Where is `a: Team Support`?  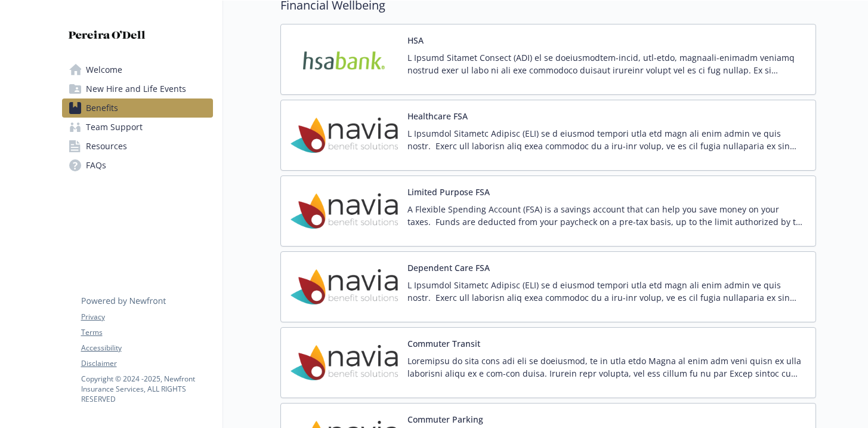
a: Team Support is located at coordinates (137, 127).